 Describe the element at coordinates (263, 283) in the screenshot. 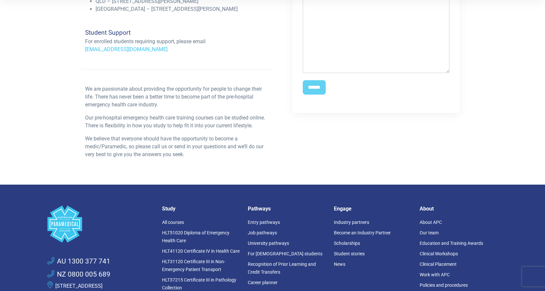

I see `a: Career planner` at that location.